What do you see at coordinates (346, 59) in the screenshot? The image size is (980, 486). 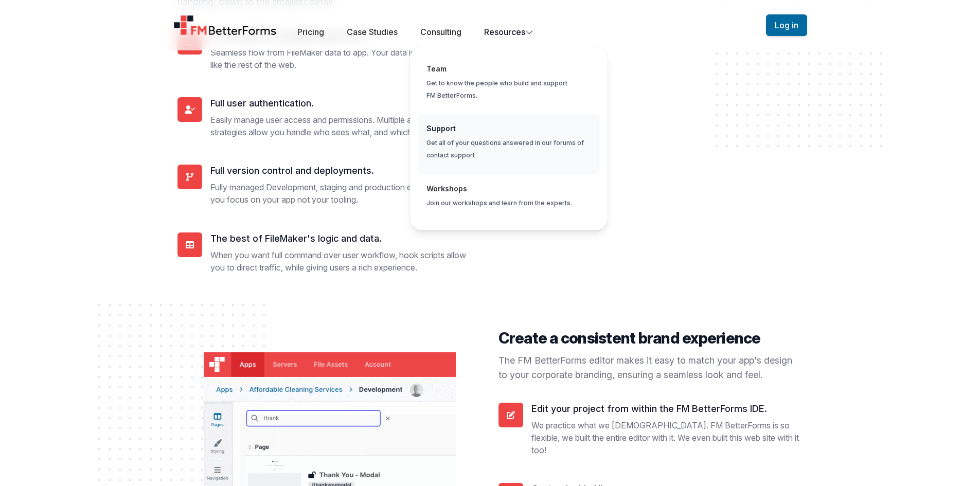 I see `p: Seamless flow from FileMaker data to app. Your data looks and feels just like the rest of the web.` at bounding box center [346, 59].